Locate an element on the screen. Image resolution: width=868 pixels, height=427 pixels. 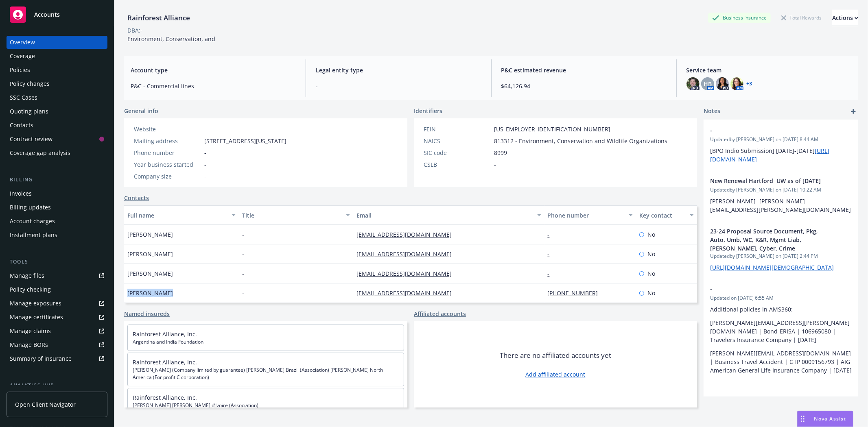
button: Actions is located at coordinates (845, 18).